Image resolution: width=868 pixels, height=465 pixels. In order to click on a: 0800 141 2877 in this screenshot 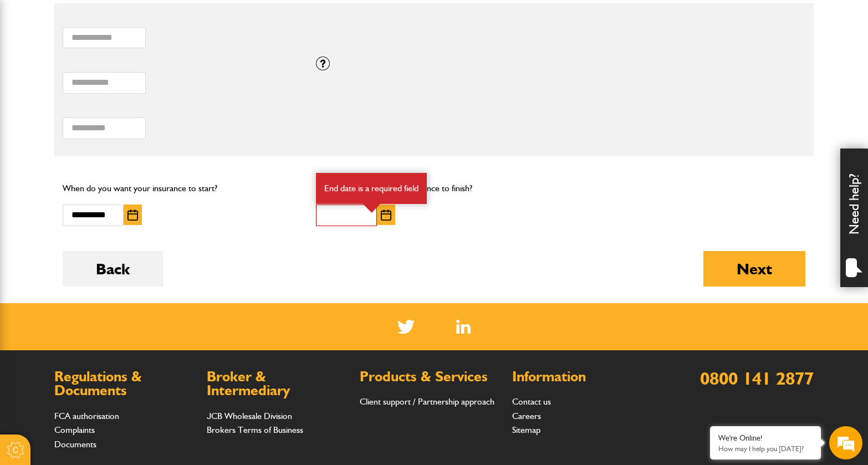, I will do `click(757, 378)`.